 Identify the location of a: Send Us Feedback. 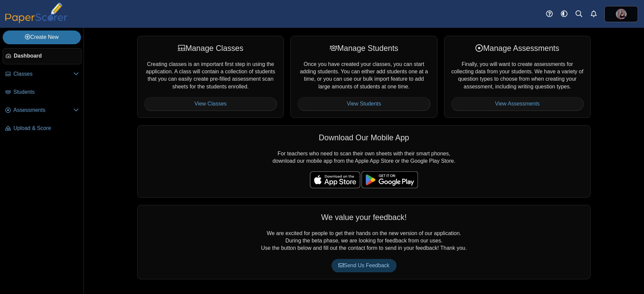
(364, 266).